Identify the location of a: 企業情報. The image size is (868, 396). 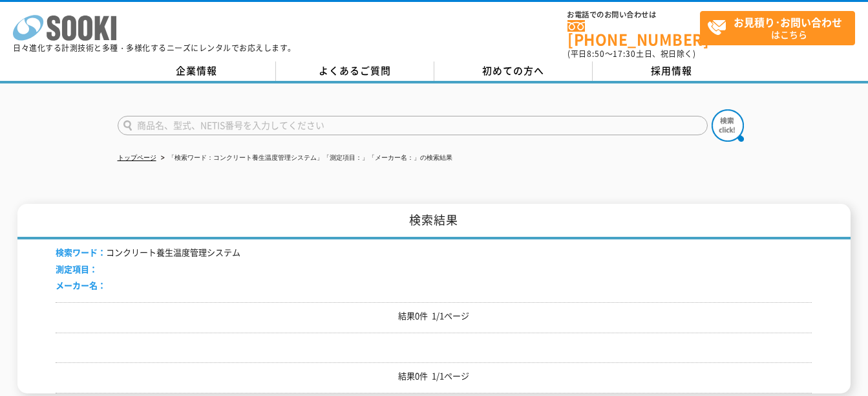
(197, 71).